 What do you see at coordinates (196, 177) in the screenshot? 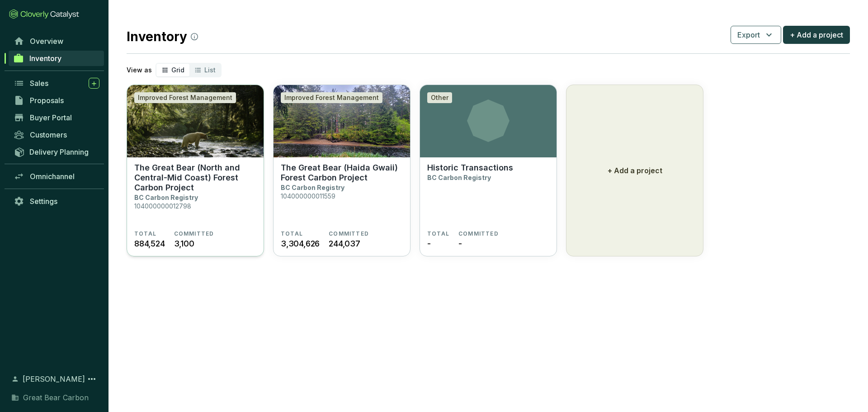
I see `p: The Great Bear (North and Central-Mid Coast) Forest Carbon Project` at bounding box center [196, 177].